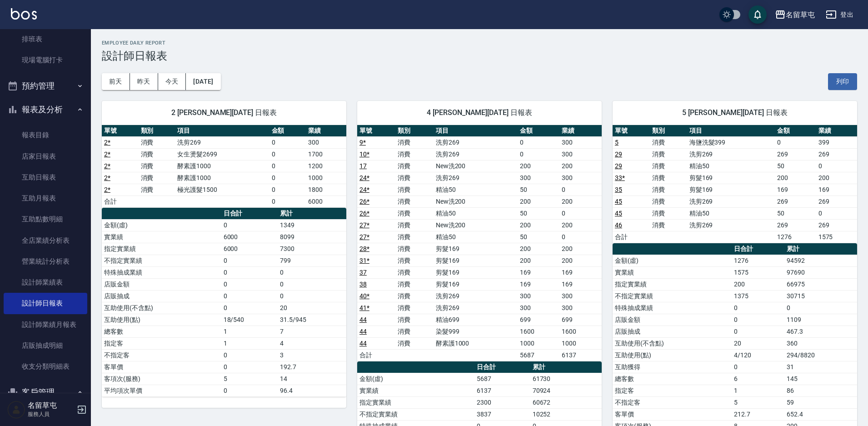  What do you see at coordinates (672, 343) in the screenshot?
I see `td: 互助使用(不含點)` at bounding box center [672, 343].